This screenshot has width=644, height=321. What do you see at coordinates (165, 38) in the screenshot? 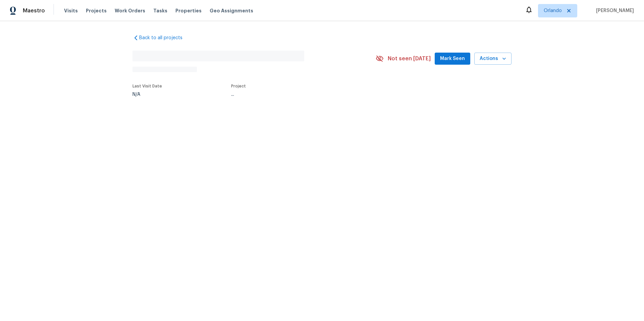
I see `a: Back to all projects` at bounding box center [165, 38].